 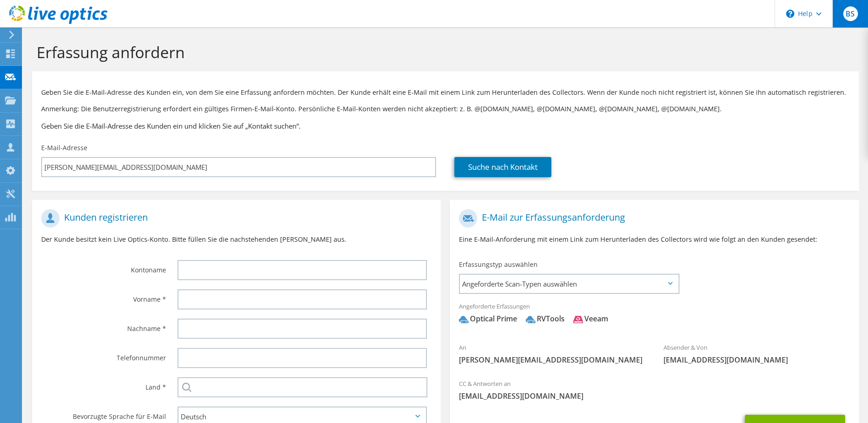 What do you see at coordinates (445, 126) in the screenshot?
I see `h3: Geben Sie die E-Mail-Adresse des Kunden ein und klicken Sie auf „Kontakt suchen“.` at bounding box center [445, 126].